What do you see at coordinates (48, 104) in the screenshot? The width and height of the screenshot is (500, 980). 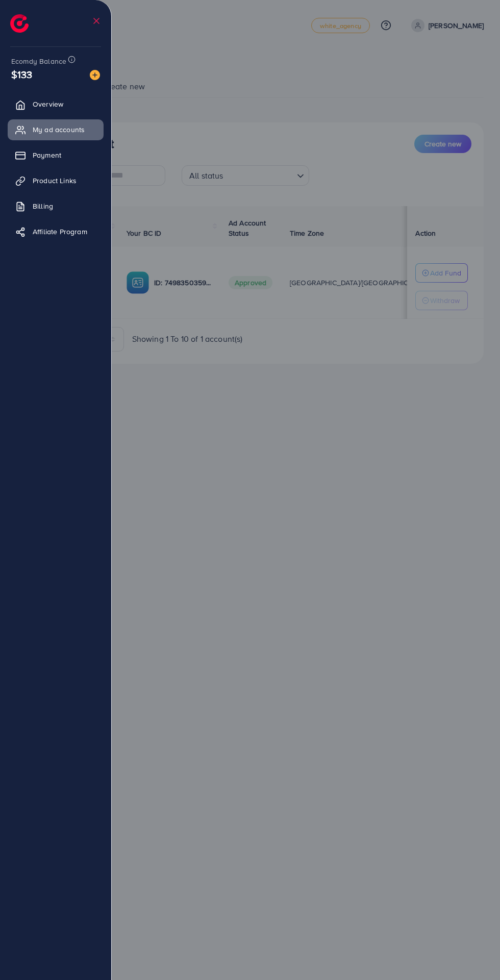 I see `span: Overview` at bounding box center [48, 104].